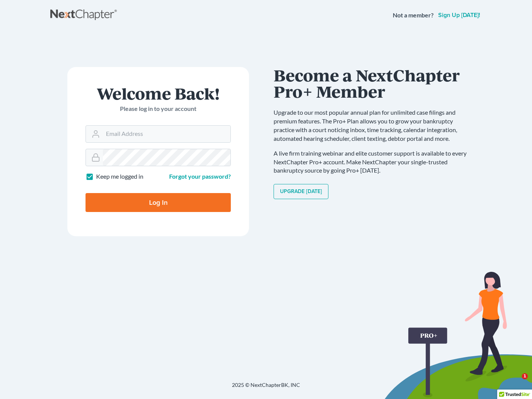  What do you see at coordinates (158, 109) in the screenshot?
I see `p: Please log in to your account` at bounding box center [158, 109].